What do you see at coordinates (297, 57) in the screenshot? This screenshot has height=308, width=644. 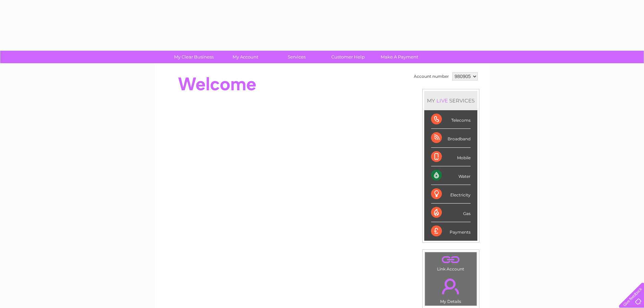 I see `a: Services` at bounding box center [297, 57].